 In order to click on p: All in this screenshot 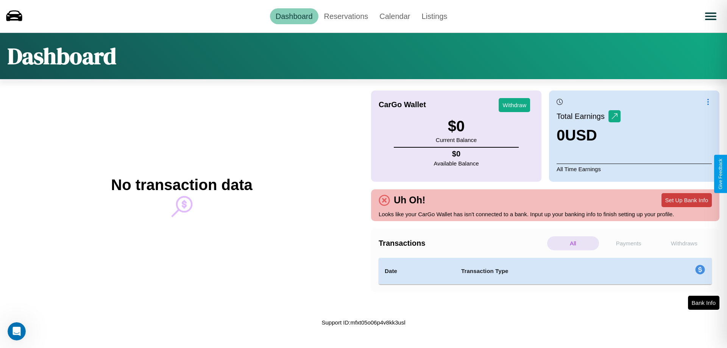, I will do `click(573, 243)`.